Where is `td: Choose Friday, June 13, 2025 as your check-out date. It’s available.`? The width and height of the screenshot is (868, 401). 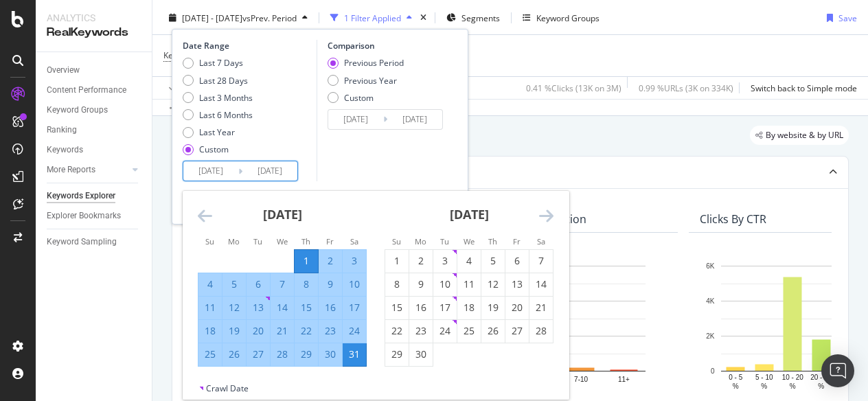
td: Choose Friday, June 13, 2025 as your check-out date. It’s available. is located at coordinates (517, 284).